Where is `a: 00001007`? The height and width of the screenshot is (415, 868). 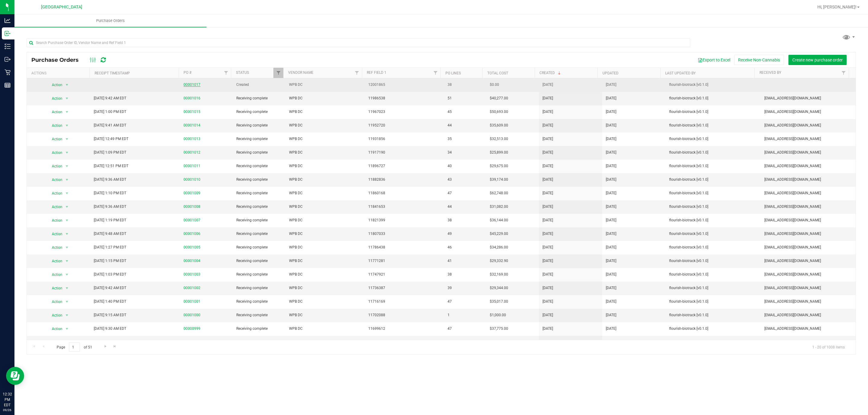
a: 00001007 is located at coordinates (192, 220).